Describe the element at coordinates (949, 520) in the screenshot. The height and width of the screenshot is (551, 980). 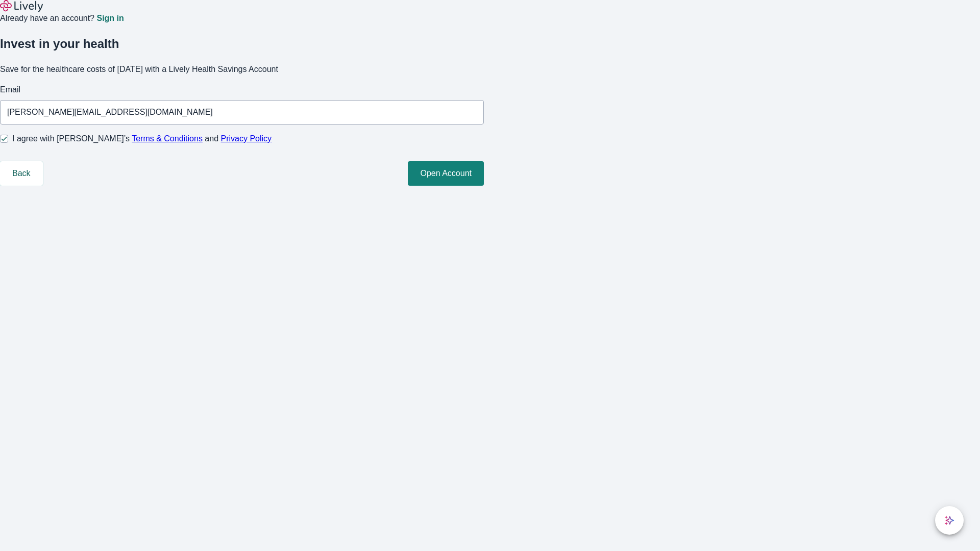
I see `button: chat` at that location.